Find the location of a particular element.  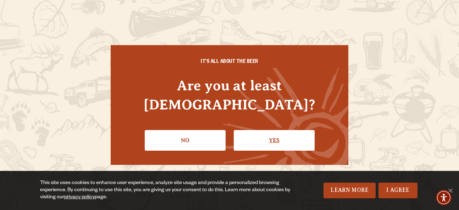

a: No is located at coordinates (185, 140).